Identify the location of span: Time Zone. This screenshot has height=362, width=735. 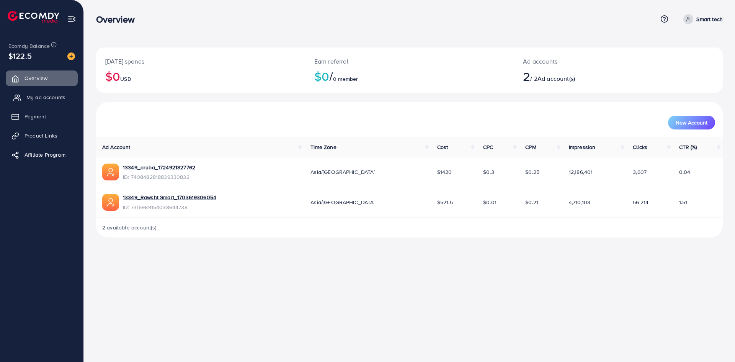
(323, 147).